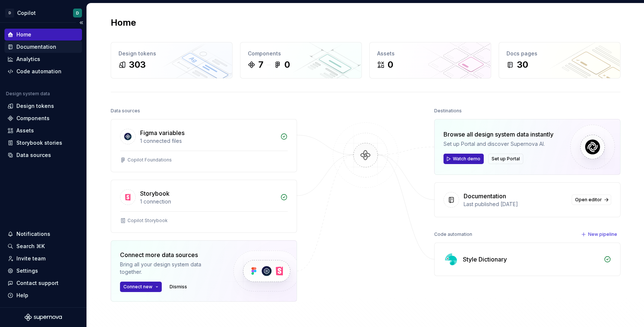 The height and width of the screenshot is (327, 644). Describe the element at coordinates (141, 287) in the screenshot. I see `div: Connect new` at that location.